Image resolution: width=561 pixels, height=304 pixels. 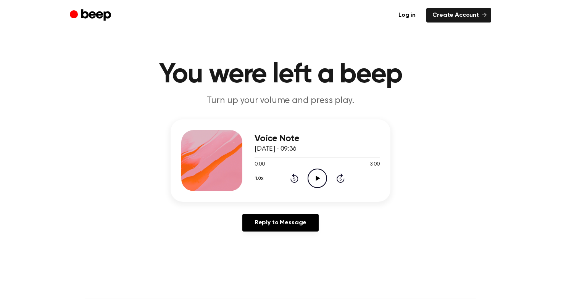 I want to click on p: Turn up your volume and press play., so click(x=281, y=101).